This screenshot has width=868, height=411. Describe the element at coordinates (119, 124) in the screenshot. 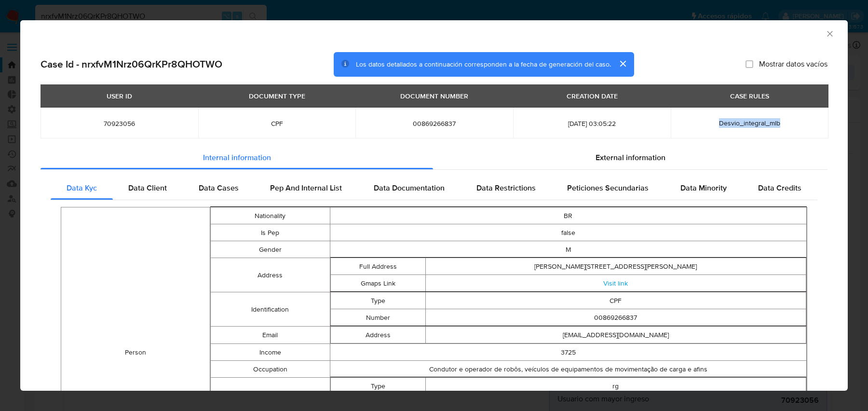

I see `span: 70923056` at that location.